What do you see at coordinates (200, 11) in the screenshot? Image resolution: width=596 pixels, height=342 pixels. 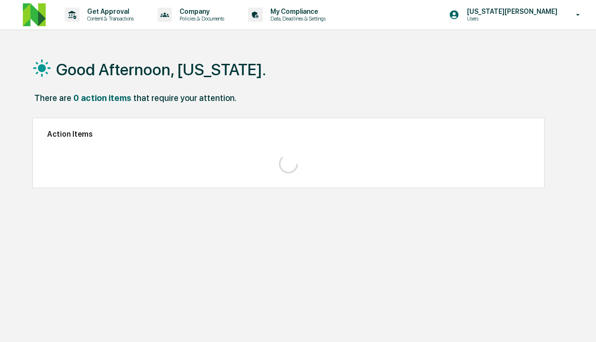 I see `p: Company` at bounding box center [200, 11].